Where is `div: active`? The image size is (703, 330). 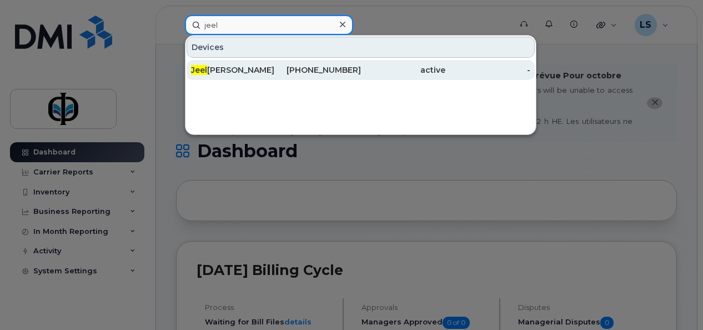
div: active is located at coordinates (403, 70).